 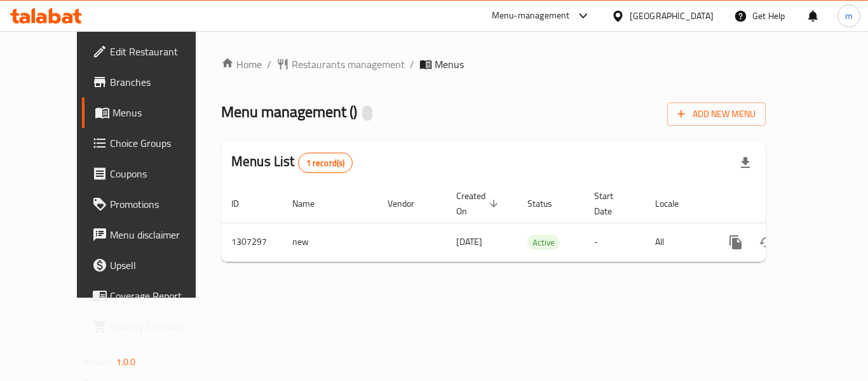 I want to click on td: new, so click(x=330, y=242).